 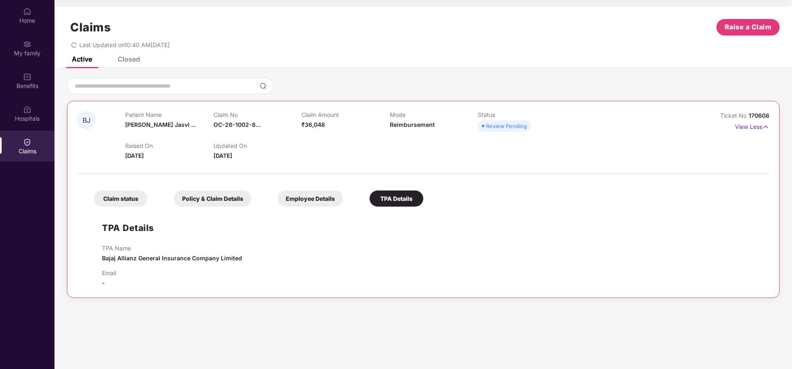 What do you see at coordinates (172, 248) in the screenshot?
I see `p: TPA Name` at bounding box center [172, 248].